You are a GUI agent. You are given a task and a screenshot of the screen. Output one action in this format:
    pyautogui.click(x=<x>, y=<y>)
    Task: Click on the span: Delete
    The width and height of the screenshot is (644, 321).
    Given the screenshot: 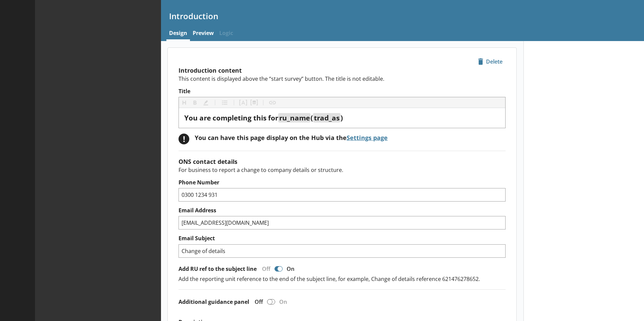 What is the action you would take?
    pyautogui.click(x=490, y=62)
    